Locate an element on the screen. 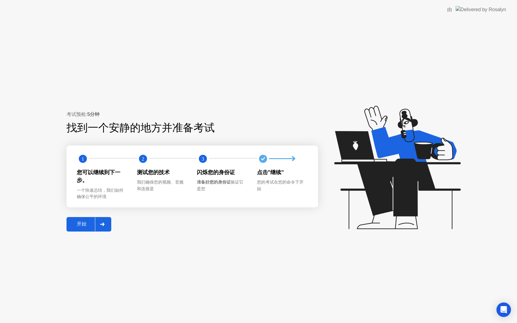 Image resolution: width=517 pixels, height=323 pixels. text: 3 is located at coordinates (203, 159).